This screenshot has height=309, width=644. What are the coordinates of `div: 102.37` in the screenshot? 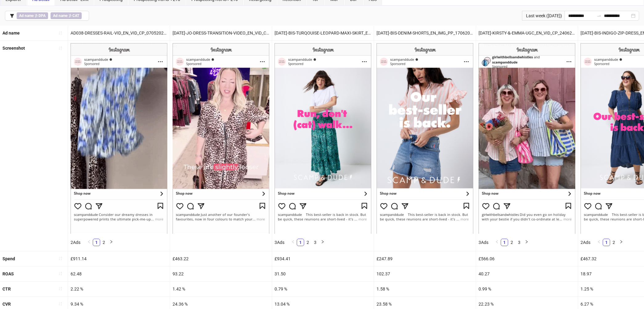 It's located at (425, 273).